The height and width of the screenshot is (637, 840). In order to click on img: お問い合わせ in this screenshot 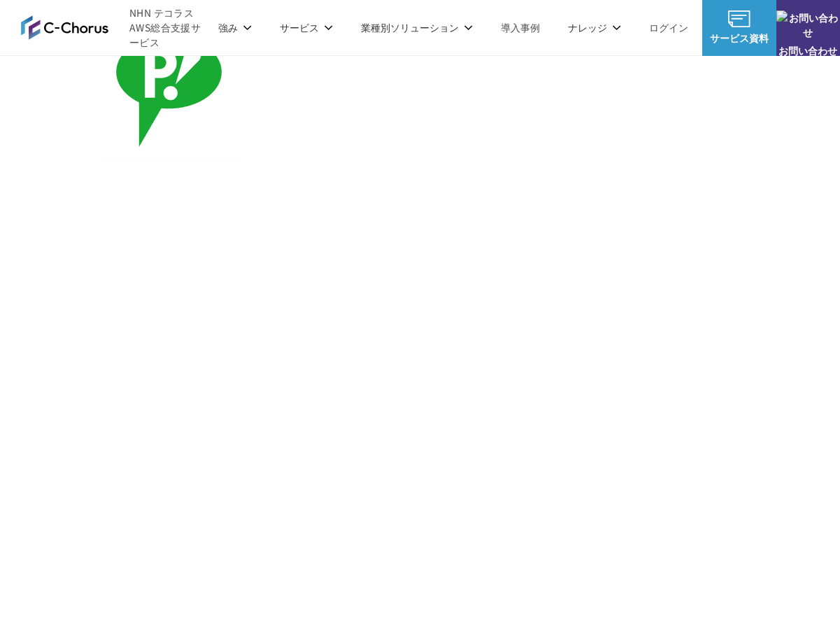, I will do `click(808, 25)`.